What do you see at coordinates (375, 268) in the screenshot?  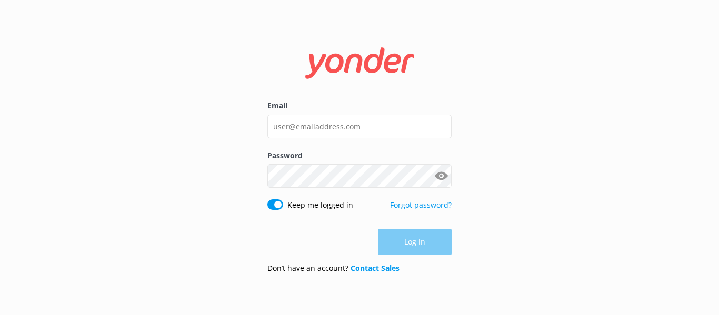 I see `a: Contact Sales` at bounding box center [375, 268].